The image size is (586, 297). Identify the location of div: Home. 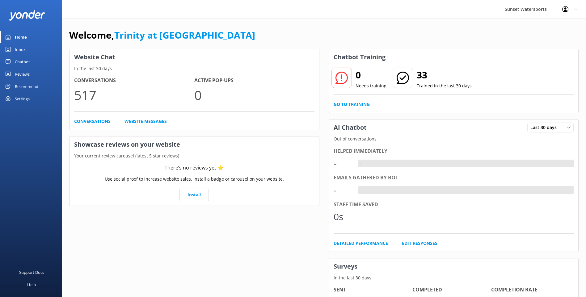
(21, 37).